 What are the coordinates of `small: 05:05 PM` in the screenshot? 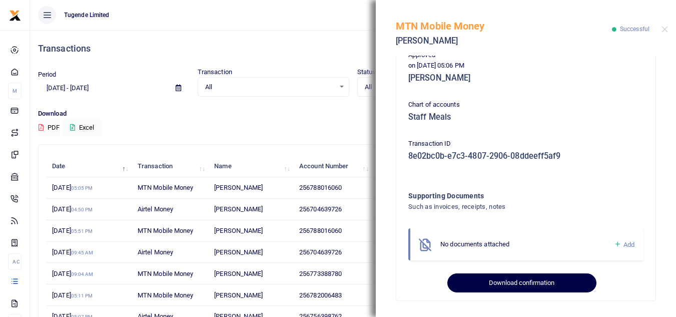 It's located at (82, 188).